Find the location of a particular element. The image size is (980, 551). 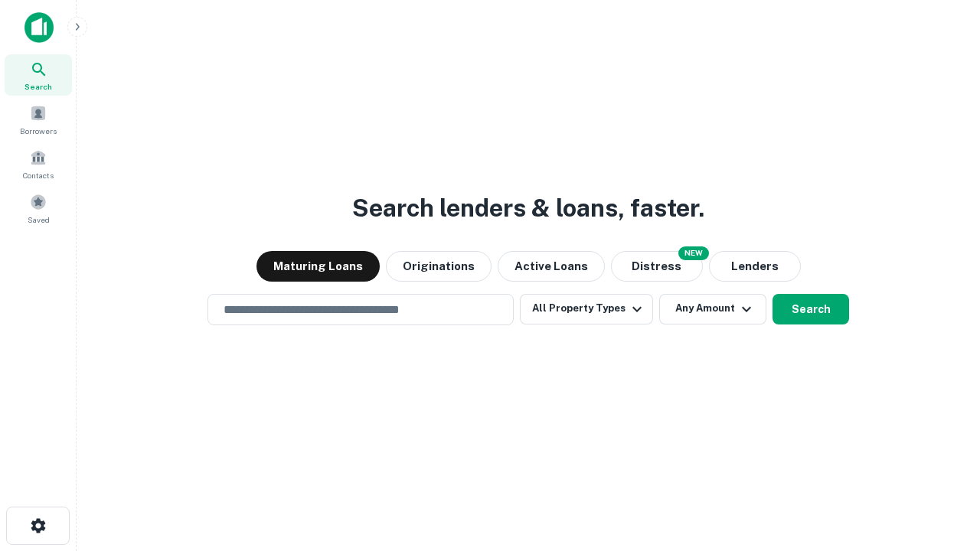

div: Borrowers is located at coordinates (38, 120).